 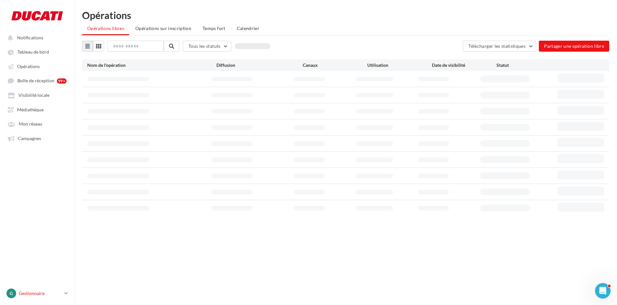 What do you see at coordinates (36, 37) in the screenshot?
I see `button: Notifications` at bounding box center [36, 37].